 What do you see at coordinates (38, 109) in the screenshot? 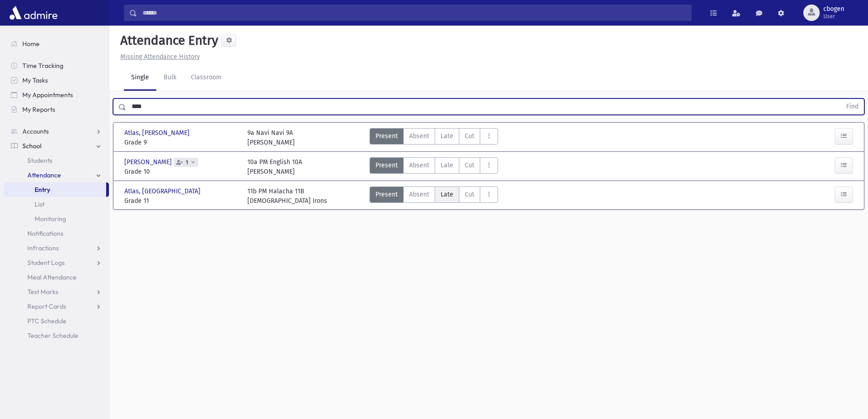
I see `span: My Reports` at bounding box center [38, 109].